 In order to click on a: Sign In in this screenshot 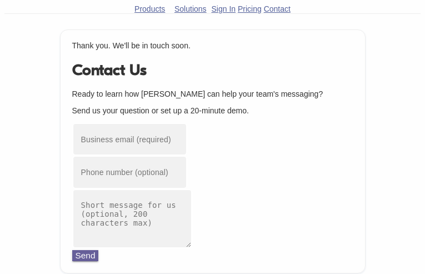, I will do `click(223, 9)`.